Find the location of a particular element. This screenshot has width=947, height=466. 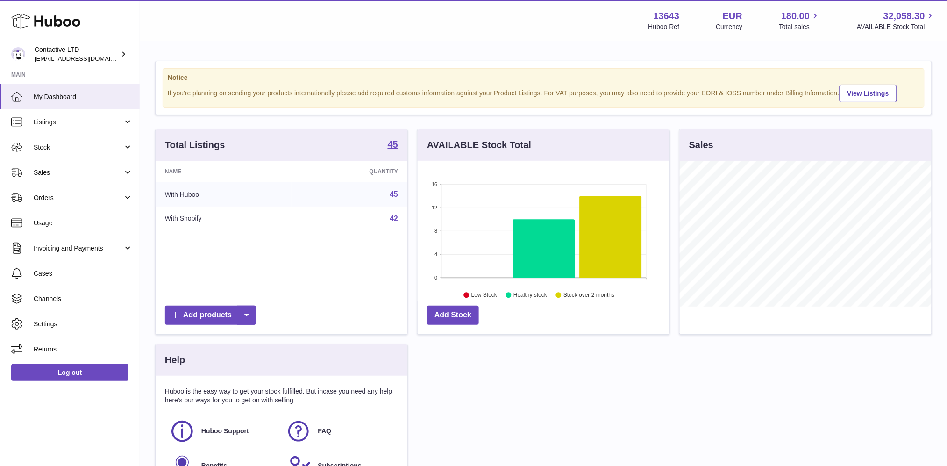

a: 180.00 Total sales is located at coordinates (799, 21).